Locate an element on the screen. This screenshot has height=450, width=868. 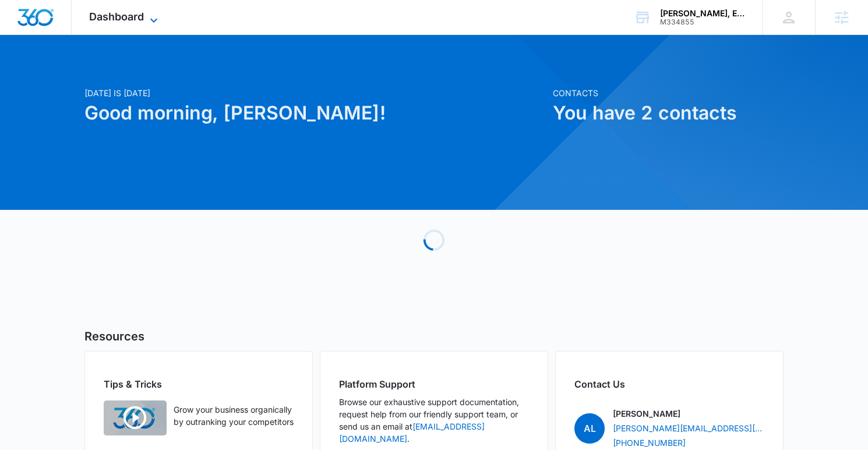
span: AL is located at coordinates (590, 429).